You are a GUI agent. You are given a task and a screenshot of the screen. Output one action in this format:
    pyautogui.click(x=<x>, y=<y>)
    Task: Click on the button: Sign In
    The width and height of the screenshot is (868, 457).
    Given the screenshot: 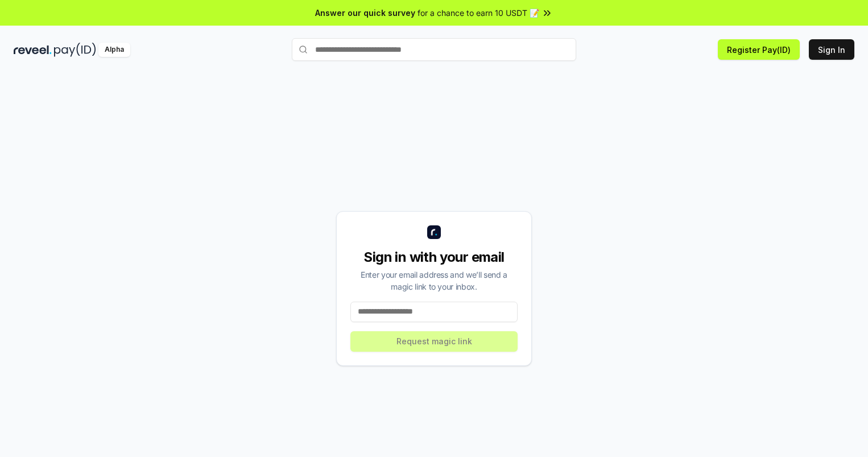 What is the action you would take?
    pyautogui.click(x=832, y=49)
    